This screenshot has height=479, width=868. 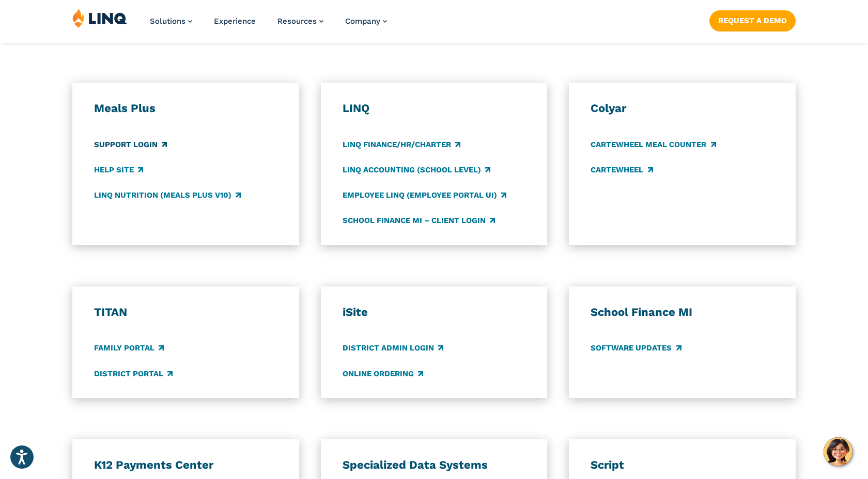 What do you see at coordinates (417, 170) in the screenshot?
I see `a: LINQ Accounting (school level)` at bounding box center [417, 170].